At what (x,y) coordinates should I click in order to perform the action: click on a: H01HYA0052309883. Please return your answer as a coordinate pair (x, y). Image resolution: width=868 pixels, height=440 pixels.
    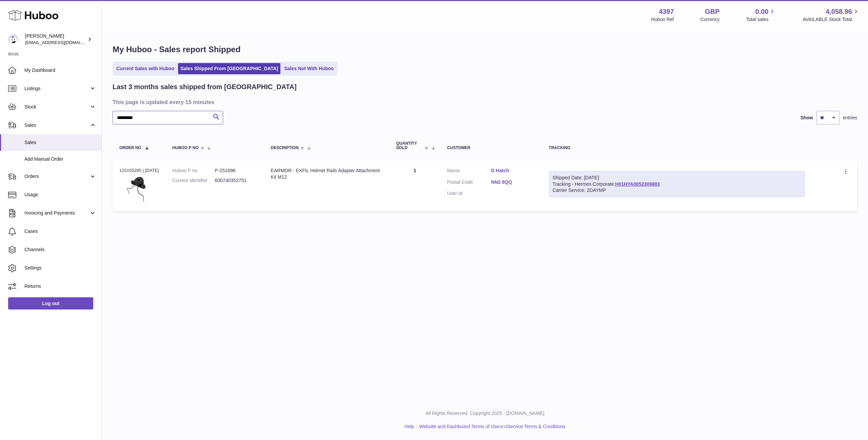
    Looking at the image, I should click on (638, 184).